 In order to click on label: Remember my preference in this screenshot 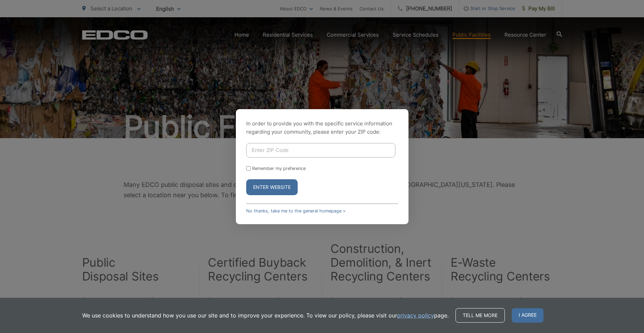, I will do `click(279, 168)`.